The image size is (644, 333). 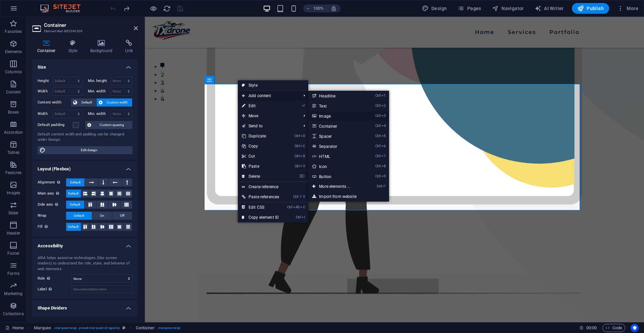 I want to click on label: Fill, so click(x=52, y=226).